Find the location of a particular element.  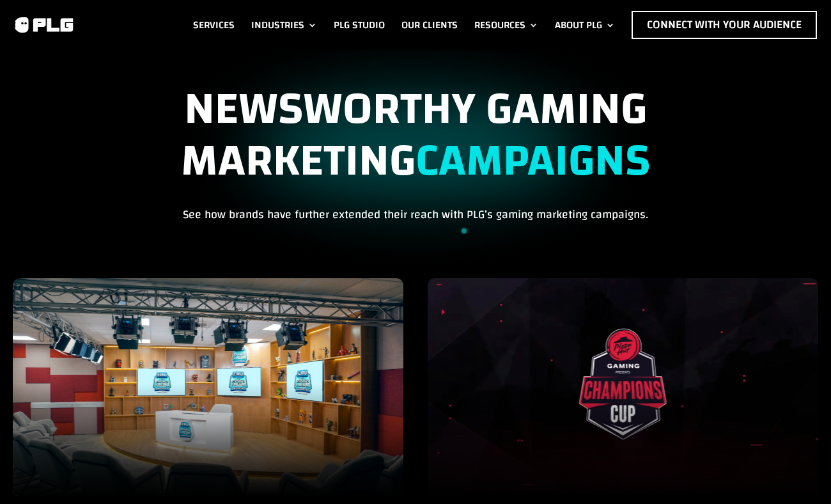

a: Services is located at coordinates (214, 25).